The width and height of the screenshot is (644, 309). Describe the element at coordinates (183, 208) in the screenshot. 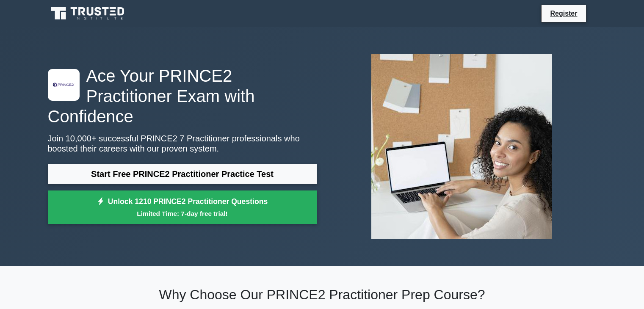

I see `a: Unlock 1210 PRINCE2 Practitioner QuestionsLimited Time: 7-day free trial!` at that location.